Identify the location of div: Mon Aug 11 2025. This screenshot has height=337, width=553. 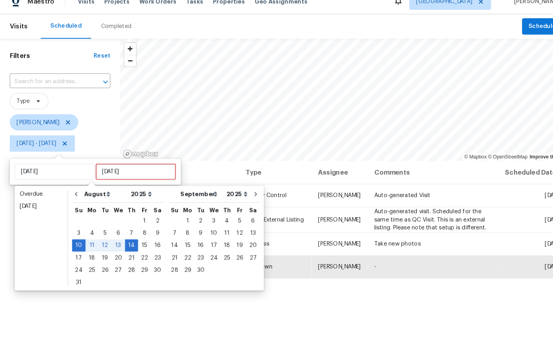
(89, 248).